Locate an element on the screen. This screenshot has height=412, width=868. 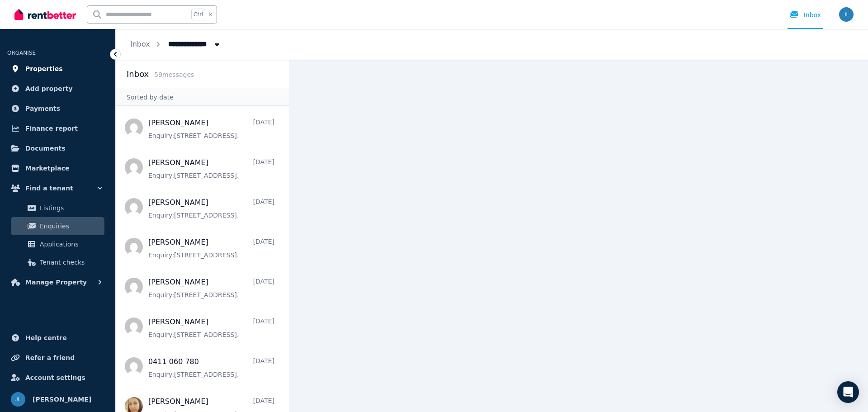
a: Documents is located at coordinates (57, 148).